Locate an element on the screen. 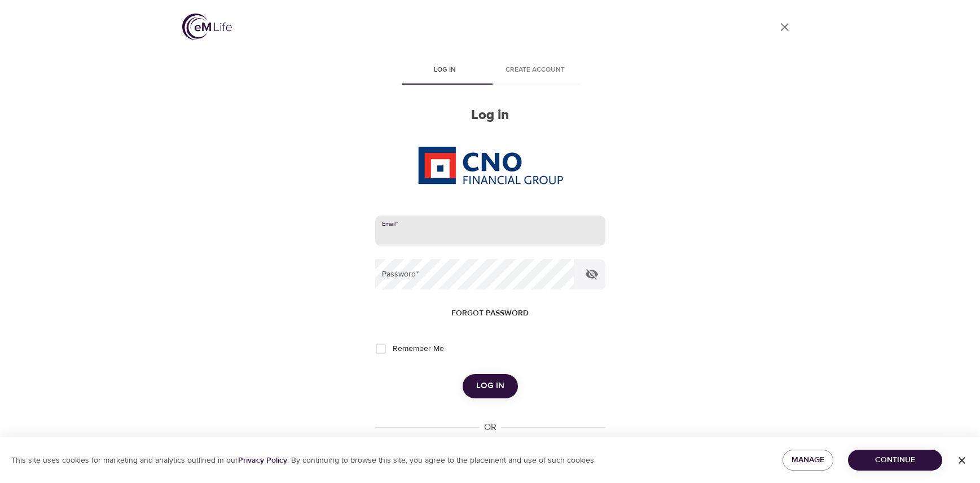 This screenshot has height=483, width=980. button: Continue is located at coordinates (895, 460).